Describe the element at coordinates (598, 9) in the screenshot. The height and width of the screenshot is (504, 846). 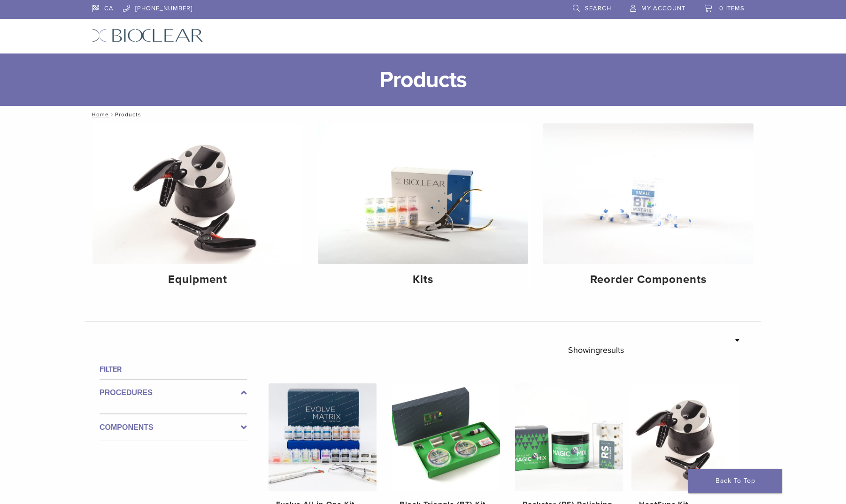
I see `span: Search` at that location.